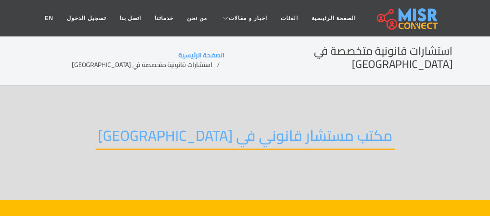  Describe the element at coordinates (407, 18) in the screenshot. I see `img: main.misr_connect` at that location.